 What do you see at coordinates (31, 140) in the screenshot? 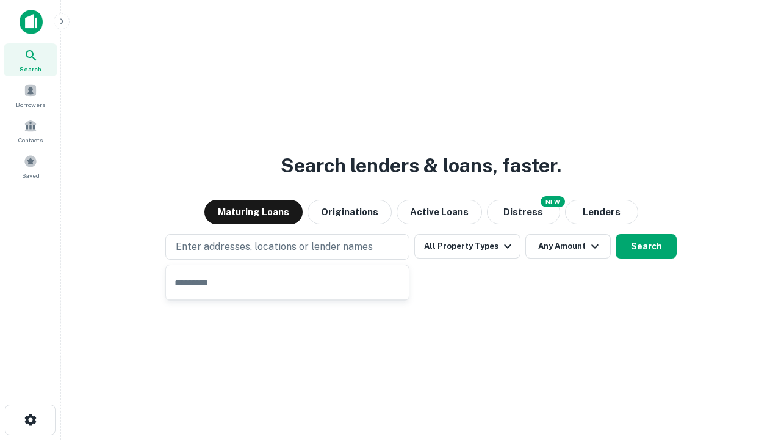
I see `span: Contacts` at bounding box center [31, 140].